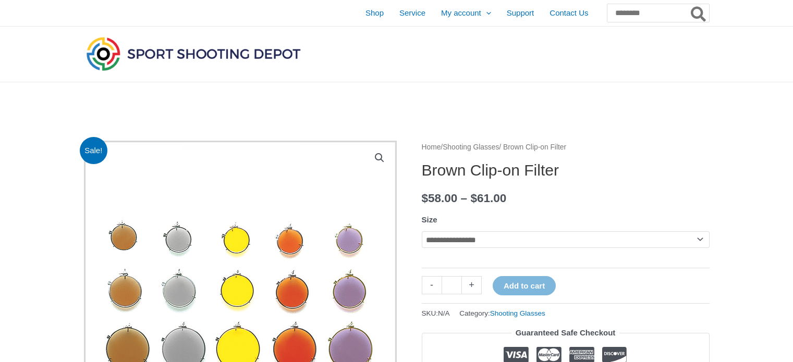 The width and height of the screenshot is (793, 362). I want to click on input: Product quantity, so click(451, 285).